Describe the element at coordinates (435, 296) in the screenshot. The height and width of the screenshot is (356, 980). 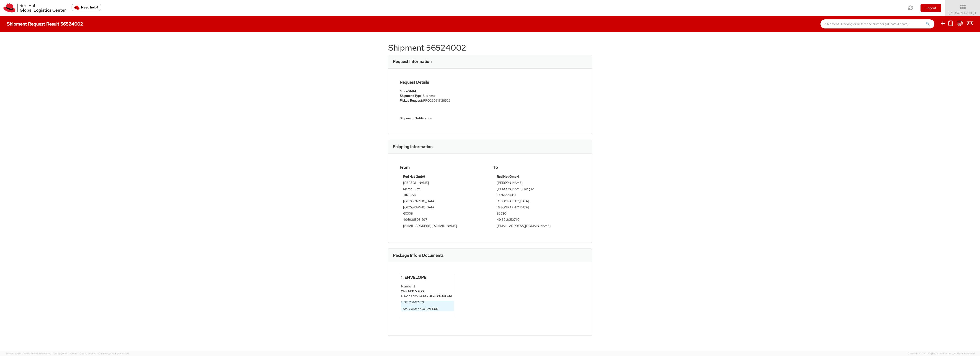
I see `strong: 24.13 x 31.75 x 0.64 CM` at that location.